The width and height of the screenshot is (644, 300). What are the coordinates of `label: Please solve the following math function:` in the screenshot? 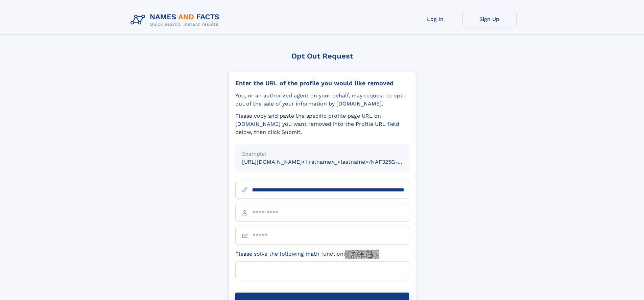 It's located at (307, 254).